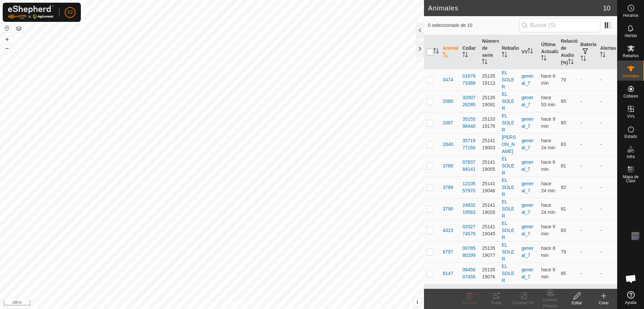  I want to click on span: Rebaños, so click(631, 56).